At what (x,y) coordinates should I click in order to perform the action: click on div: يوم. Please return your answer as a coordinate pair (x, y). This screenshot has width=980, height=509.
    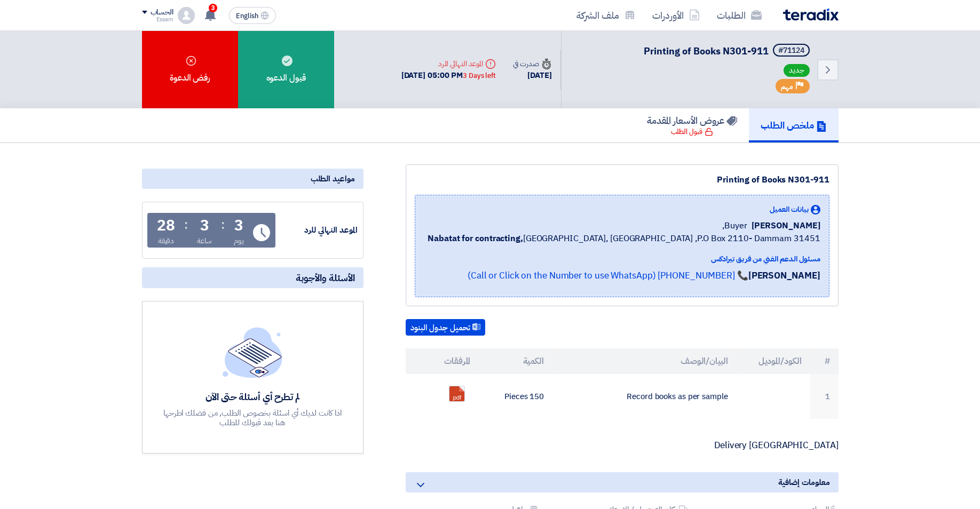
    Looking at the image, I should click on (239, 240).